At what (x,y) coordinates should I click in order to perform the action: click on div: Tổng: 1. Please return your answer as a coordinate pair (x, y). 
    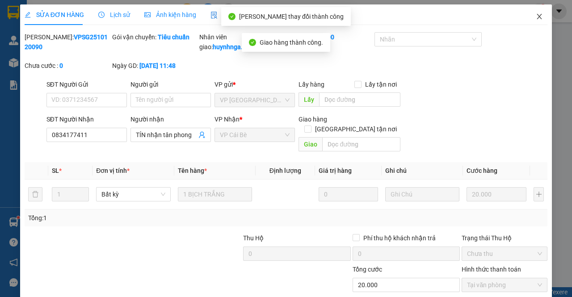
    Looking at the image, I should click on (125, 218).